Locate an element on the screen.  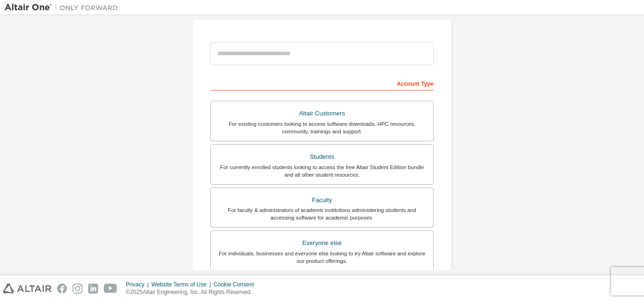
div: Account Type is located at coordinates (322, 83).